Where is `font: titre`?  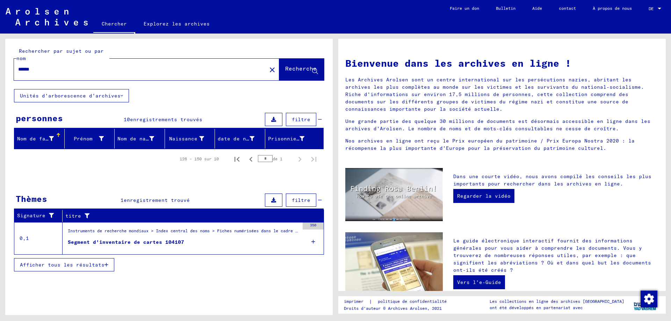
font: titre is located at coordinates (73, 216).